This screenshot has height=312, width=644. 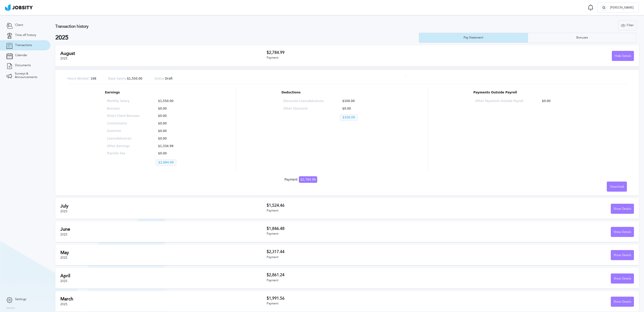 What do you see at coordinates (172, 146) in the screenshot?
I see `p: $1,334.99` at bounding box center [172, 146].